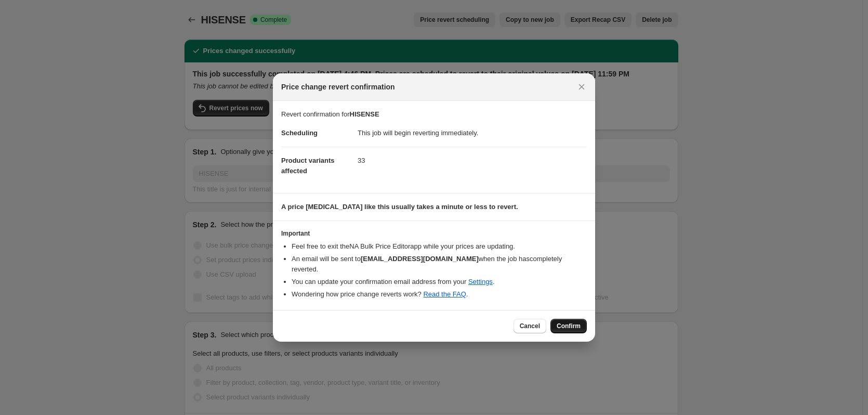 The height and width of the screenshot is (415, 868). Describe the element at coordinates (338, 87) in the screenshot. I see `span: Price change revert confirmation` at that location.